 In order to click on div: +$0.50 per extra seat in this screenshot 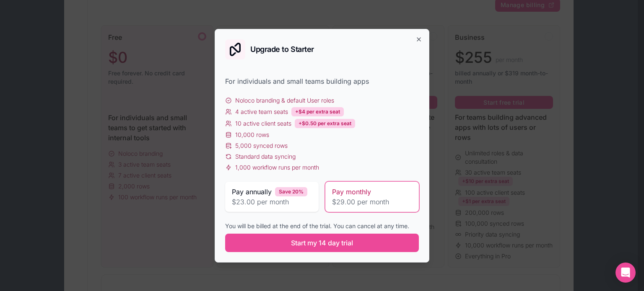, I will do `click(325, 123)`.